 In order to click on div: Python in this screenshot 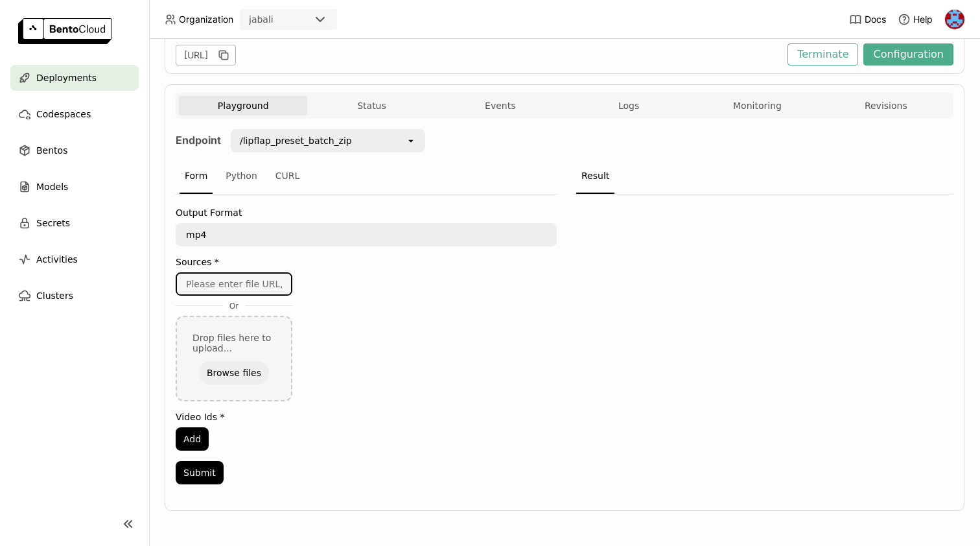, I will do `click(241, 177)`.